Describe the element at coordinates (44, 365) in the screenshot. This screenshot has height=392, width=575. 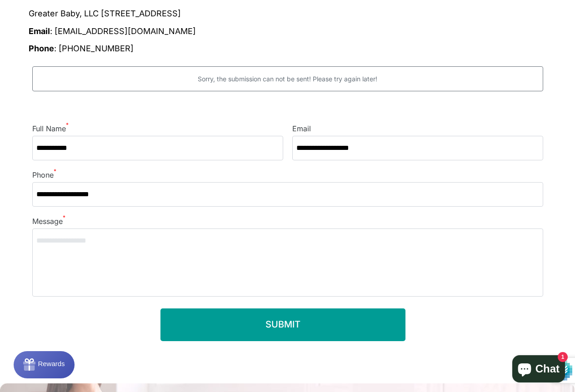
I see `button: Rewards` at that location.